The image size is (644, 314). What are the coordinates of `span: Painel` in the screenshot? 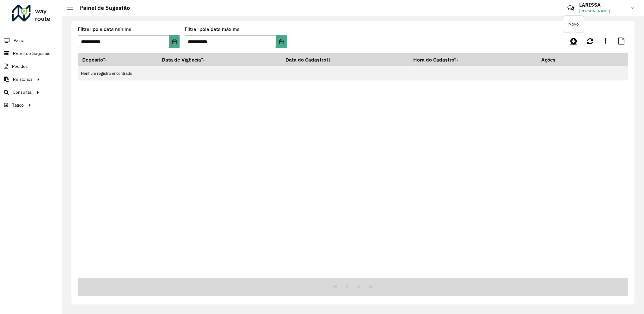 It's located at (19, 40).